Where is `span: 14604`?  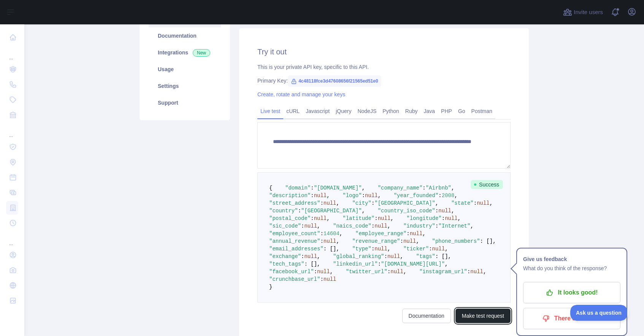
span: 14604 is located at coordinates (331, 233).